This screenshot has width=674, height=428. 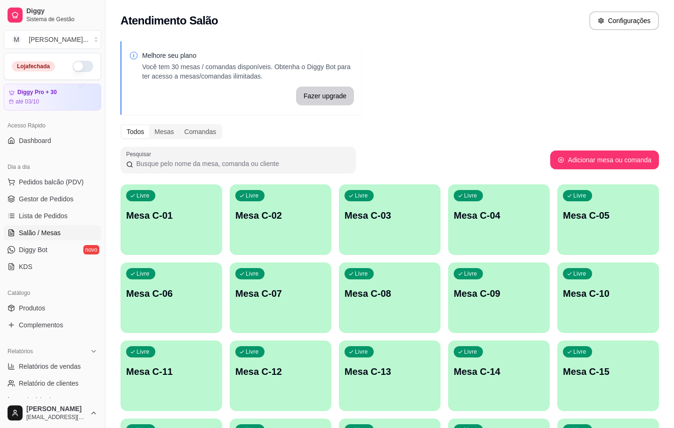 What do you see at coordinates (52, 141) in the screenshot?
I see `a: Dashboard` at bounding box center [52, 141].